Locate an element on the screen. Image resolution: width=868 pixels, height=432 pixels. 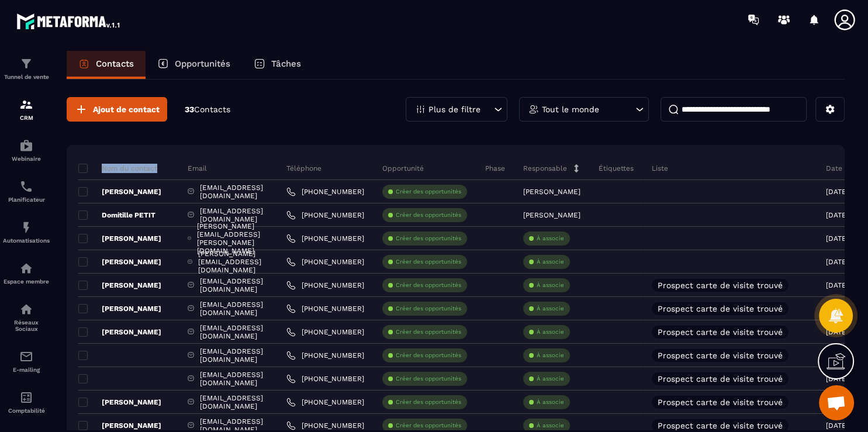
p: Phase is located at coordinates (495, 168).